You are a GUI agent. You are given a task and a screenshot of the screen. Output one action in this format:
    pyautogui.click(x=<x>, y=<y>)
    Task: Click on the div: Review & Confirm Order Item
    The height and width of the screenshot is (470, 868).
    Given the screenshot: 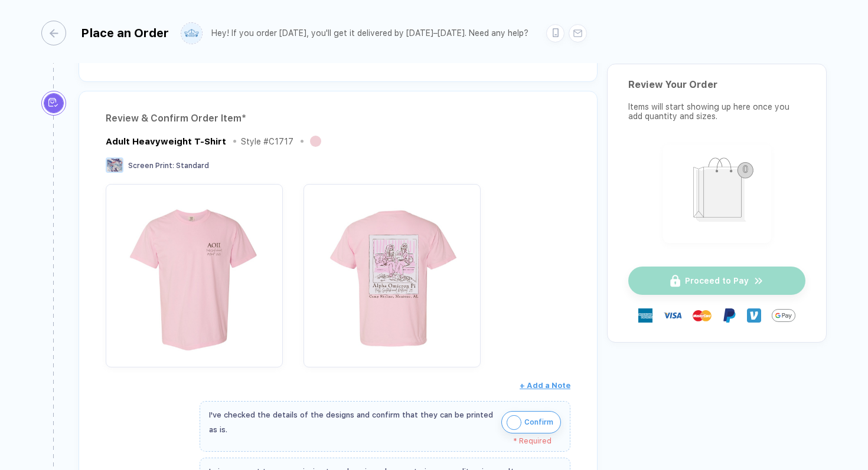 What is the action you would take?
    pyautogui.click(x=338, y=119)
    